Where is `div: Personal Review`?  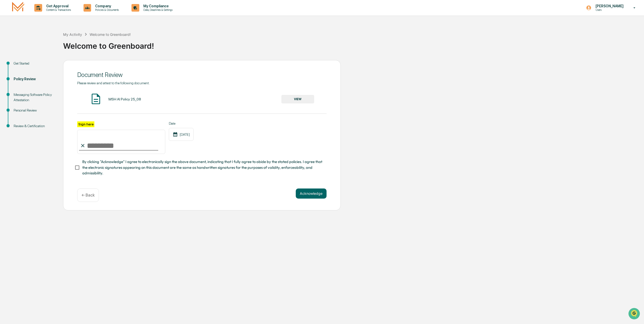 div: Personal Review is located at coordinates (34, 110).